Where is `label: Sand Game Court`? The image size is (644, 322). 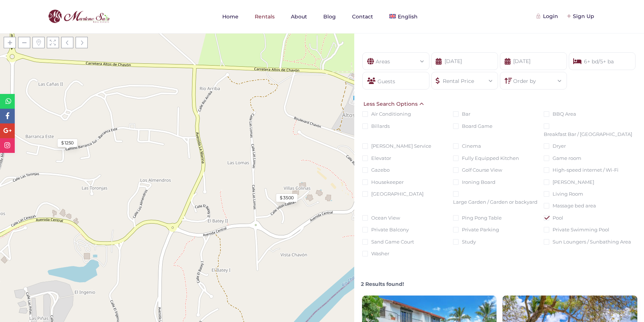 label: Sand Game Court is located at coordinates (393, 242).